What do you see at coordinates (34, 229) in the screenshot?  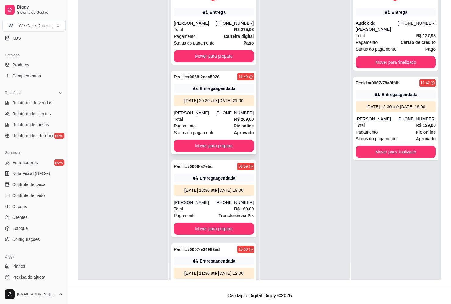 I see `a: Estoque` at bounding box center [34, 229].